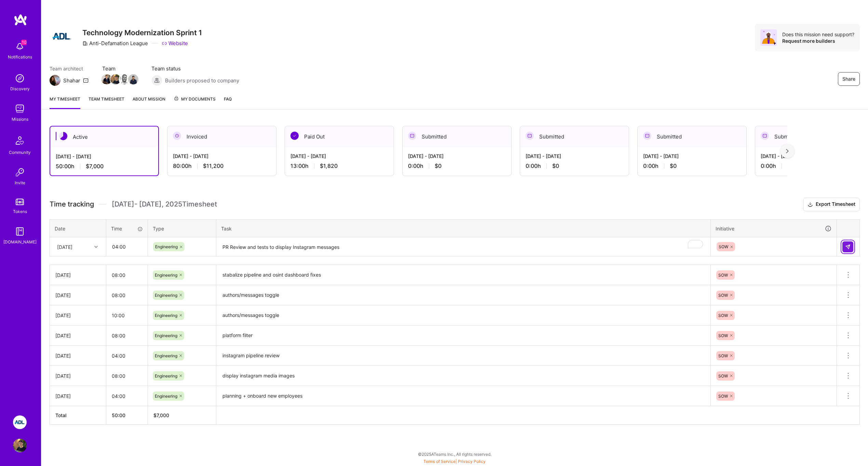  I want to click on th: Type, so click(182, 229).